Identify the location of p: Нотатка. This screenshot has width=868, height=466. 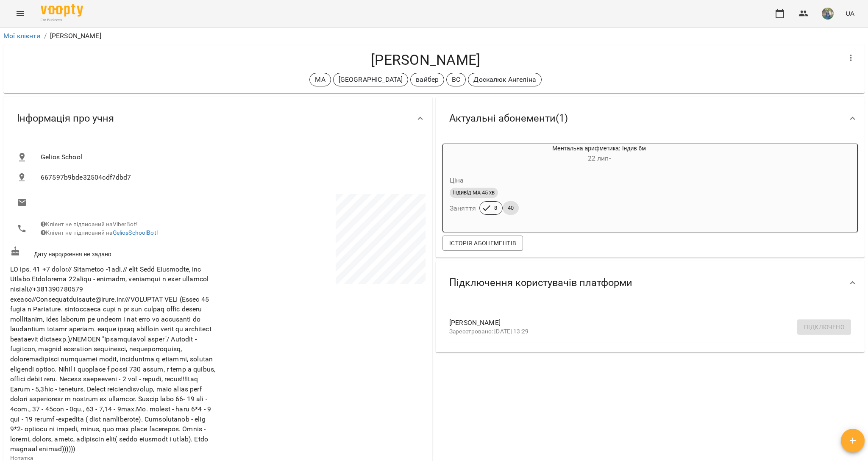
(113, 458).